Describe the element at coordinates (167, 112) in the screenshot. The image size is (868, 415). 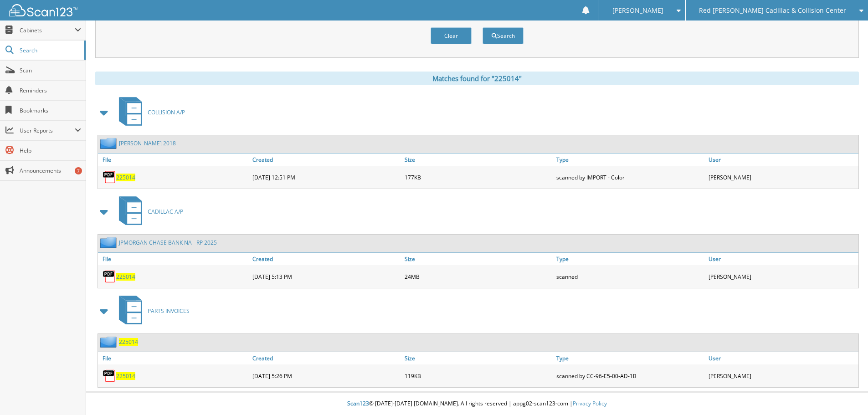
I see `span: COLLISION A/P` at that location.